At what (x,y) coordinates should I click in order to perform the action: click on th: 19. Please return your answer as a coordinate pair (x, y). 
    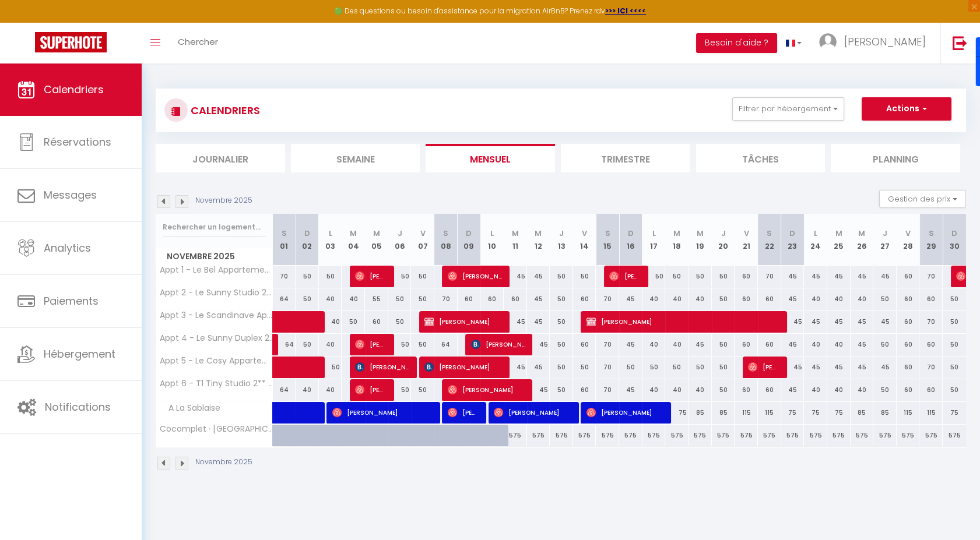
    Looking at the image, I should click on (700, 240).